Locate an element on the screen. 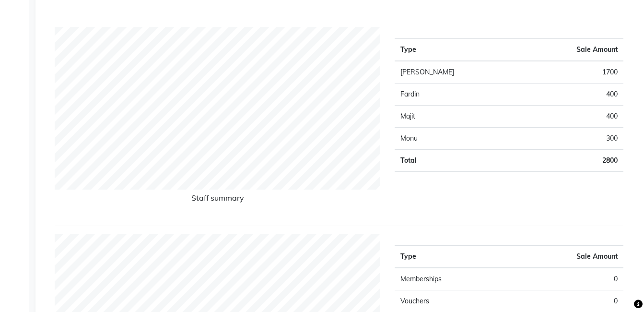  h6: Staff summary is located at coordinates (217, 200).